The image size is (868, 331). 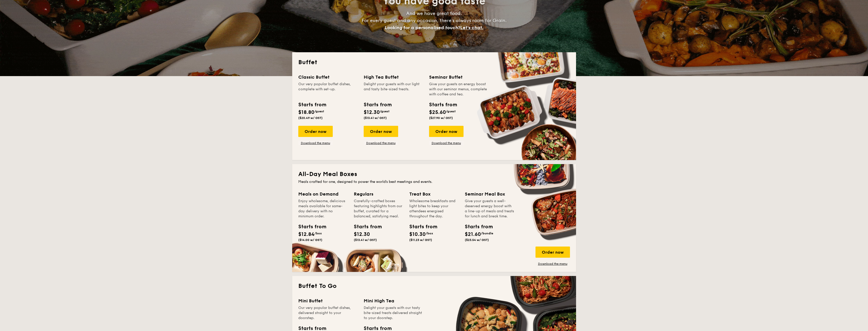 What do you see at coordinates (311, 118) in the screenshot?
I see `span: ($20.49 w/ GST)` at bounding box center [311, 118].